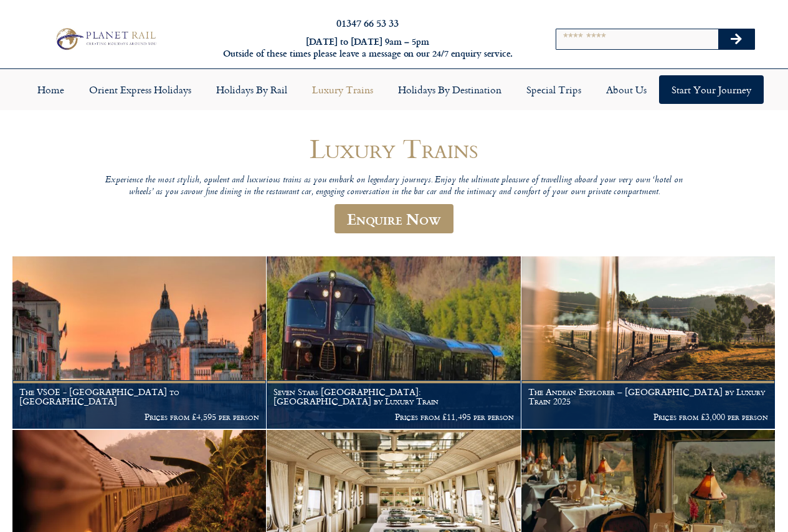 This screenshot has height=532, width=788. Describe the element at coordinates (343, 90) in the screenshot. I see `a: Luxury Trains` at that location.